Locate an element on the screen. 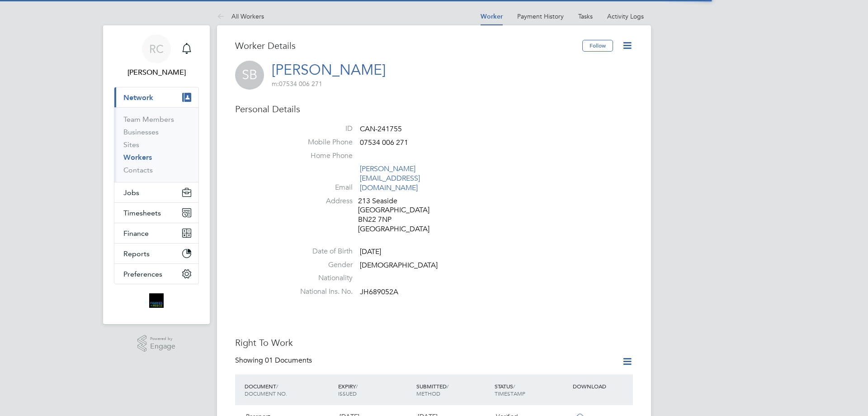  span: Preferences is located at coordinates (143, 274).